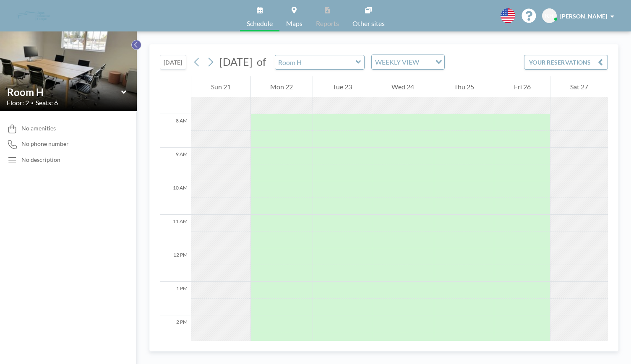  What do you see at coordinates (342, 87) in the screenshot?
I see `div: Tue 23` at bounding box center [342, 87].